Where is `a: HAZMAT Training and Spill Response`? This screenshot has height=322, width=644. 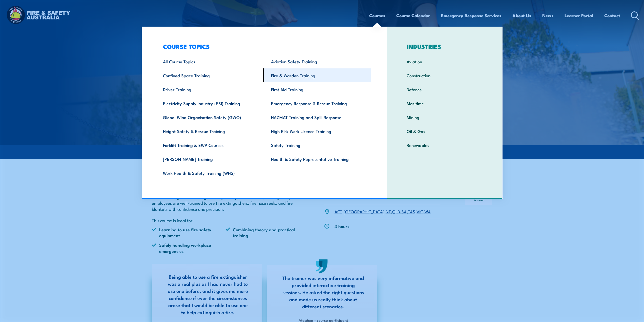
a: HAZMAT Training and Spill Response is located at coordinates (317, 117).